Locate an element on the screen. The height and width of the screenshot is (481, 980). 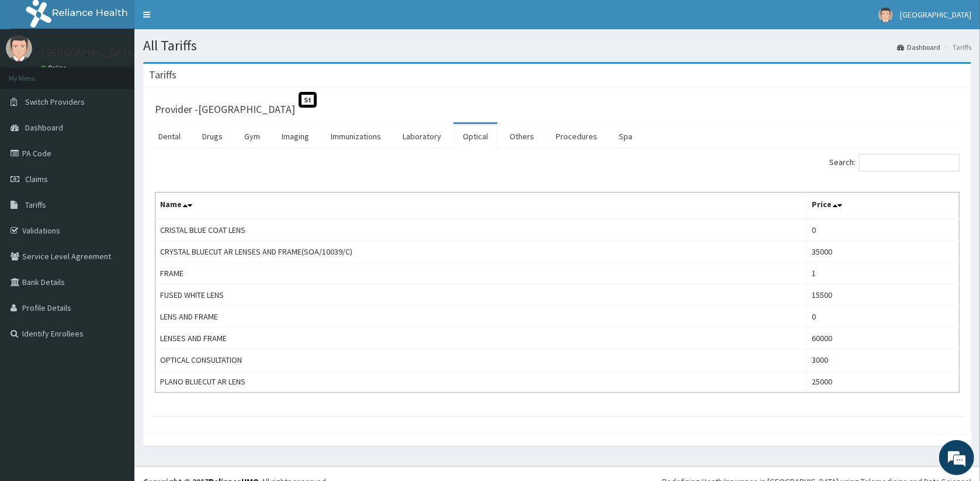
a: Gym is located at coordinates (252, 136).